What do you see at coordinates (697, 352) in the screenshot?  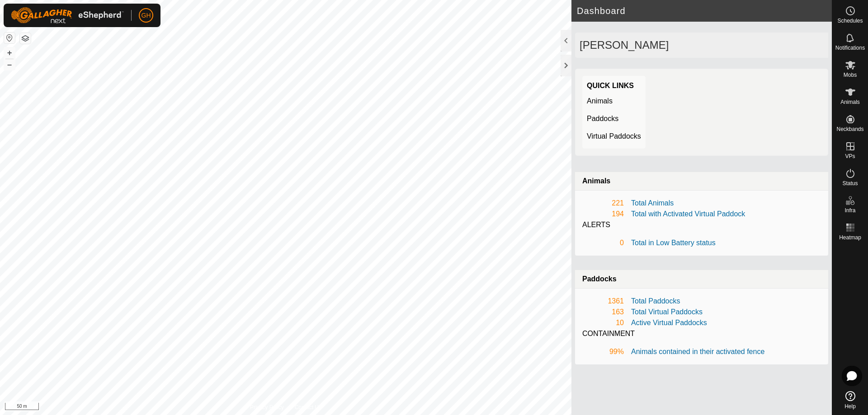 I see `a: Animals contained in their activated fence` at bounding box center [697, 352].